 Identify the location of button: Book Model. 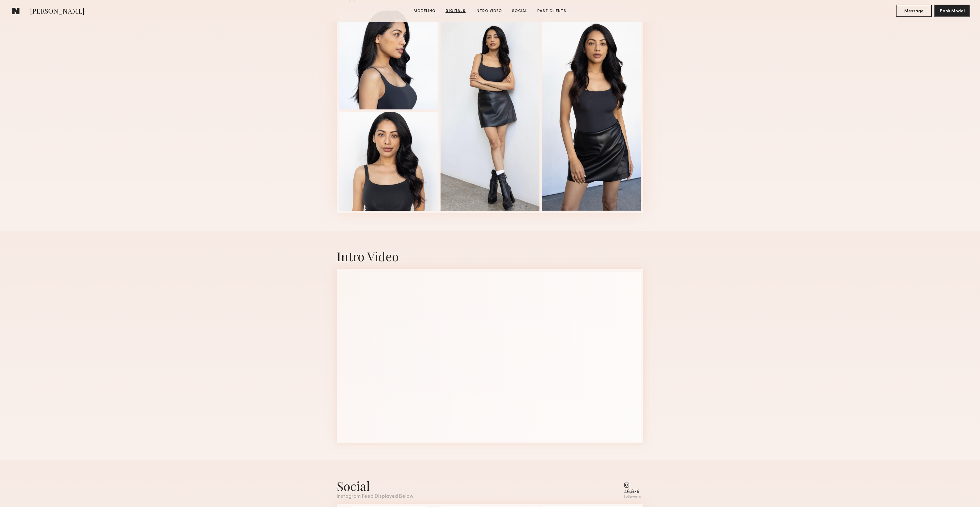
(952, 11).